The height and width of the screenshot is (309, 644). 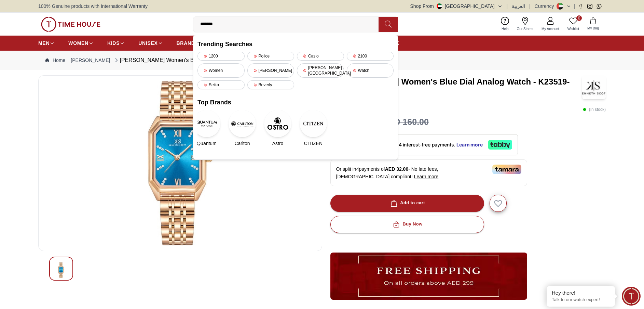 What do you see at coordinates (370, 70) in the screenshot?
I see `div: Watch` at bounding box center [370, 70].